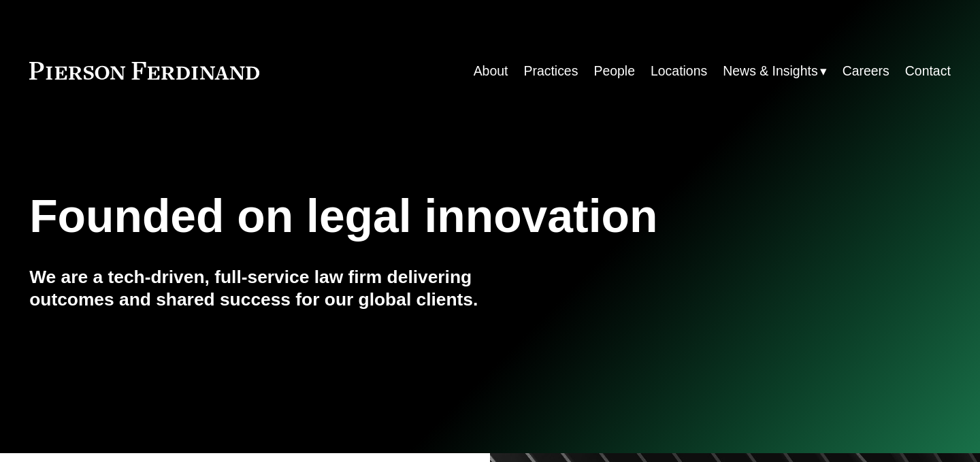 The height and width of the screenshot is (462, 980). Describe the element at coordinates (927, 70) in the screenshot. I see `a: Contact` at that location.